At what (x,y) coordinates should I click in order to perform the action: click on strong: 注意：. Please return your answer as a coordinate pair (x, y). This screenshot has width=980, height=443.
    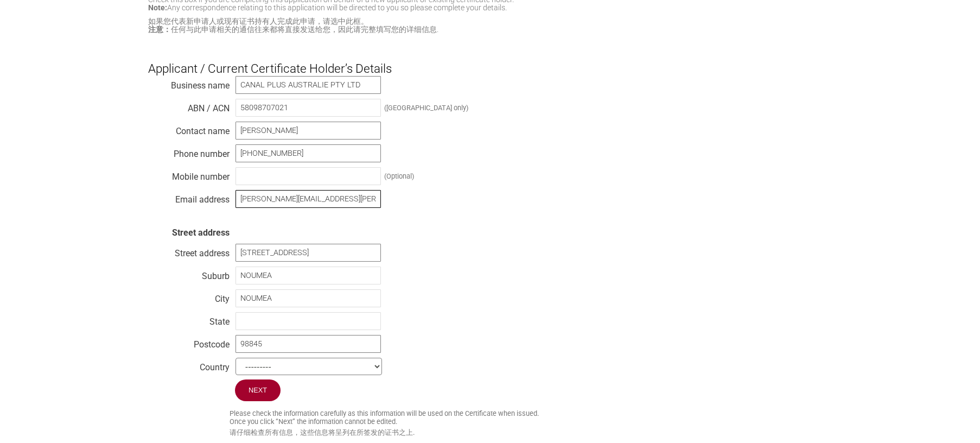
    Looking at the image, I should click on (159, 29).